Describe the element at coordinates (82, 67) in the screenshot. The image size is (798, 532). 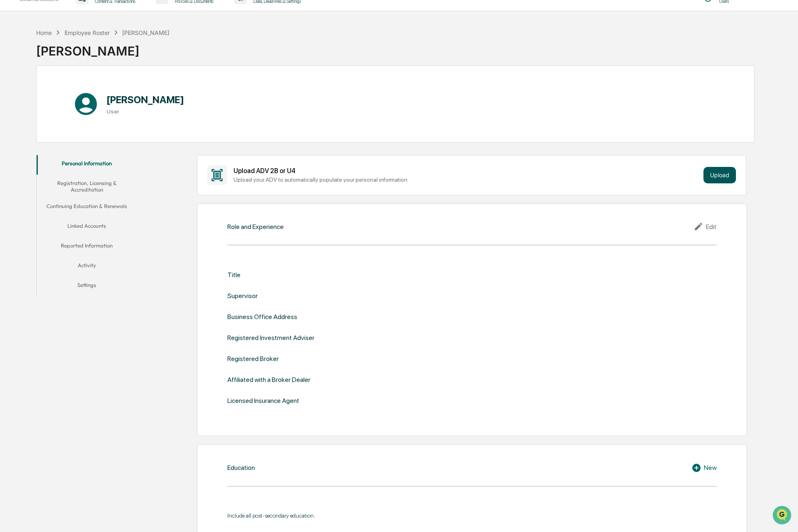
I see `div: Start new chat` at that location.